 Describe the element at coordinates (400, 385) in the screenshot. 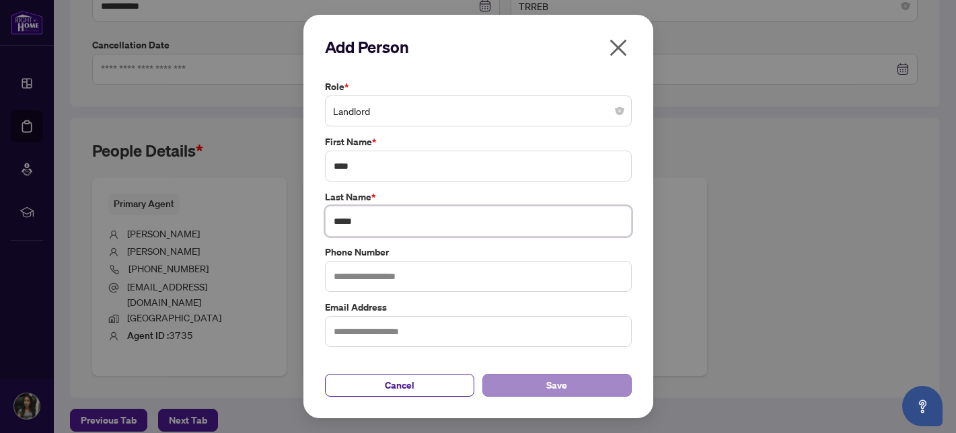

I see `button: Cancel` at that location.